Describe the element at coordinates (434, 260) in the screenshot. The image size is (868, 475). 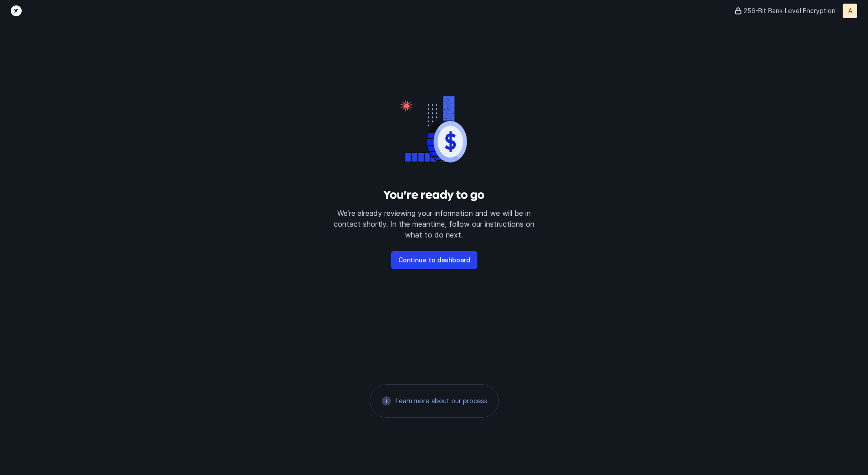
I see `button: Continue to dashboard` at that location.